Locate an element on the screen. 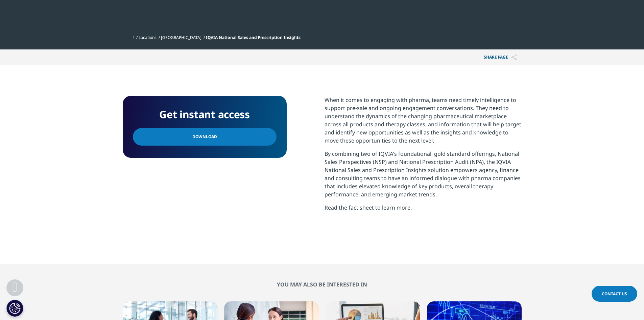  p: When it comes to engaging with pharma, teams need timely intelligence to support pre-sale and ong... is located at coordinates (423, 122).